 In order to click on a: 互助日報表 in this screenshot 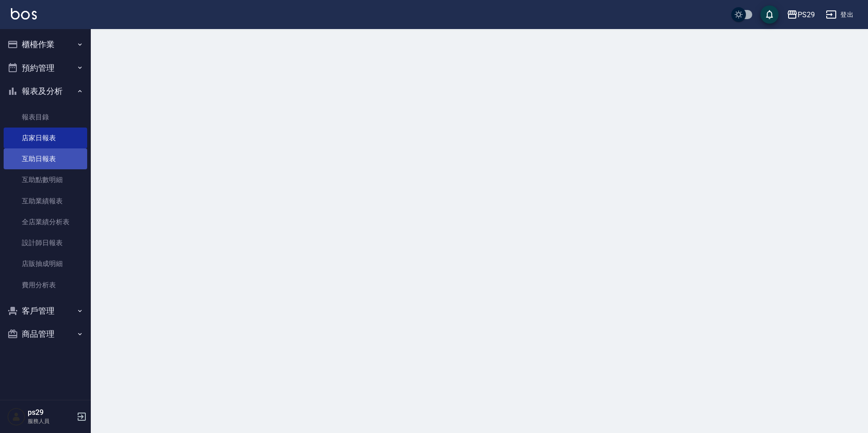, I will do `click(45, 159)`.